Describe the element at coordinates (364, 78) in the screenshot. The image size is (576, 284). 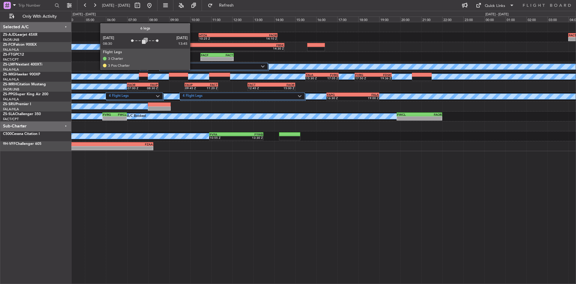
I see `div: 17:50 Z` at that location.